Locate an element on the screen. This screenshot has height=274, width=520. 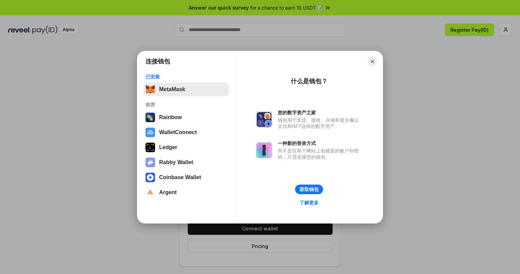
button: Coinbase Wallet is located at coordinates (186, 177).